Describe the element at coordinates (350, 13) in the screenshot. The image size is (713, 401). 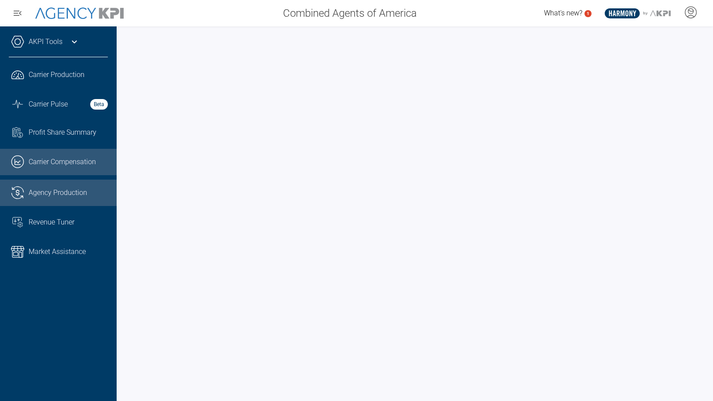
I see `span: Combined Agents of America` at that location.